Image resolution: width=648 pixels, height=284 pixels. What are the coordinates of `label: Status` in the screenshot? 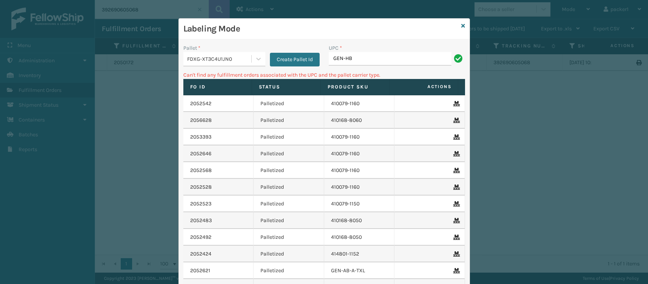 It's located at (286, 87).